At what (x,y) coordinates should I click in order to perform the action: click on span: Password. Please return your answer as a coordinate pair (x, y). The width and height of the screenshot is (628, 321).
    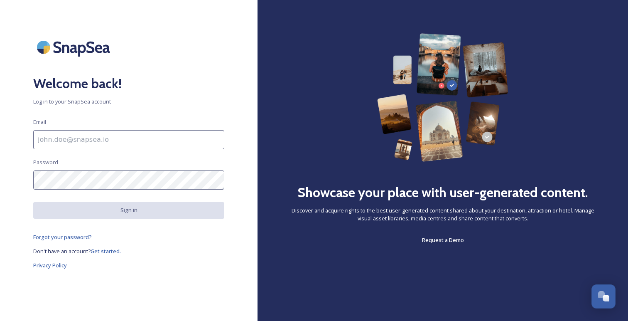
    Looking at the image, I should click on (46, 162).